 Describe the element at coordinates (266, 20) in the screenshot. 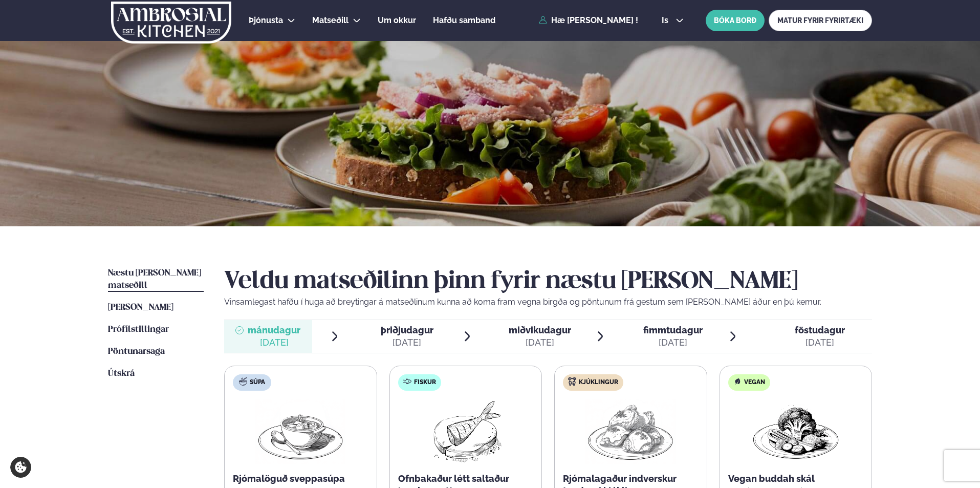

I see `span: Þjónusta` at that location.